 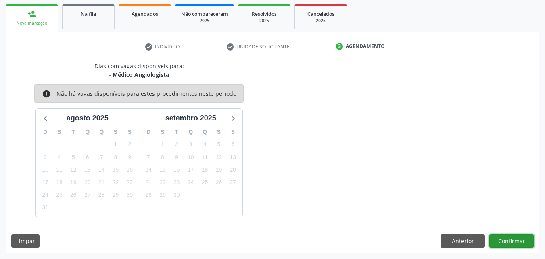 What do you see at coordinates (115, 182) in the screenshot?
I see `span: sexta-feira, 22 de agosto de 2025` at bounding box center [115, 182].